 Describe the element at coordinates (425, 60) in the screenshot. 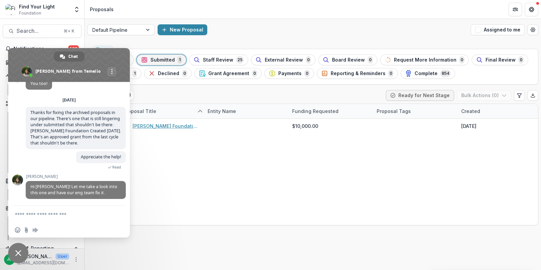

I see `button: Request More Information0` at that location.